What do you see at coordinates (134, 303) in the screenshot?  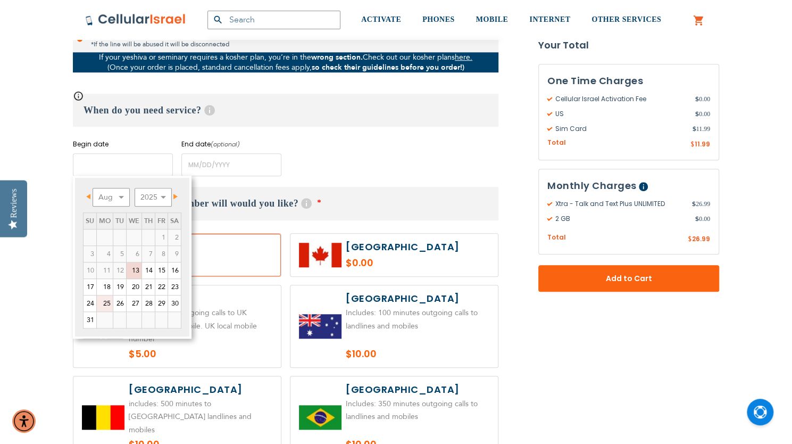 I see `a: 27` at bounding box center [134, 303].